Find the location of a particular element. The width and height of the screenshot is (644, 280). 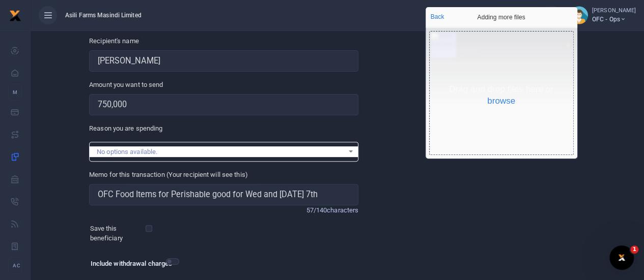

a: logo-small logo-large logo-large is located at coordinates (15, 15).